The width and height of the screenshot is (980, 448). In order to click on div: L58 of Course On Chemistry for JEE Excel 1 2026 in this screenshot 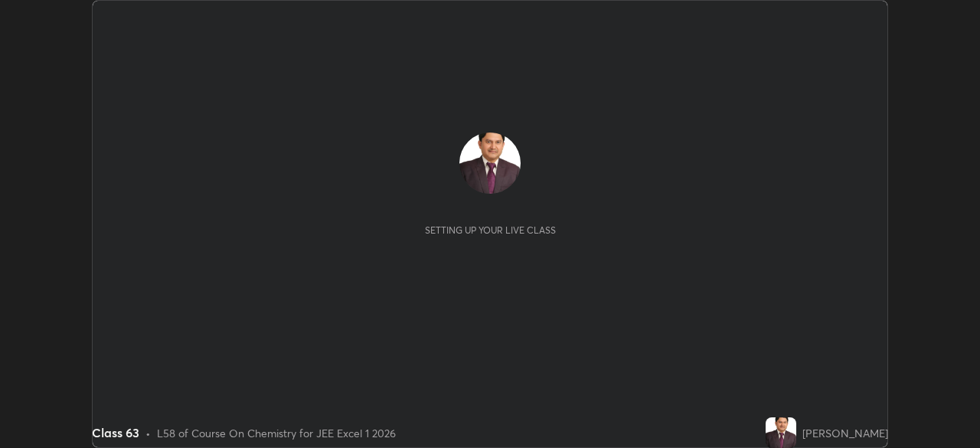, I will do `click(276, 432)`.